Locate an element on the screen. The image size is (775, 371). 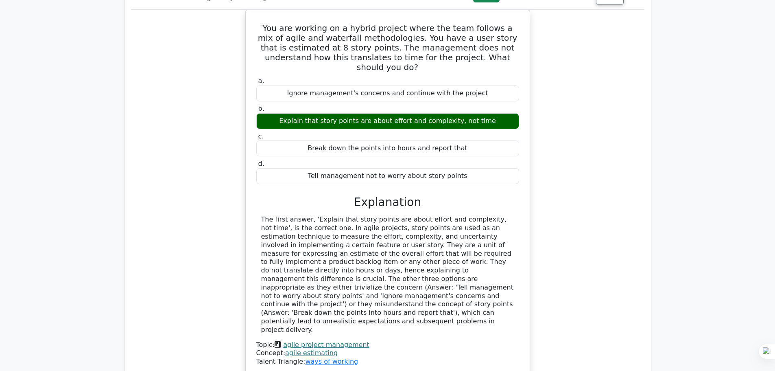
div: Tell management not to worry about story points is located at coordinates (388, 176).